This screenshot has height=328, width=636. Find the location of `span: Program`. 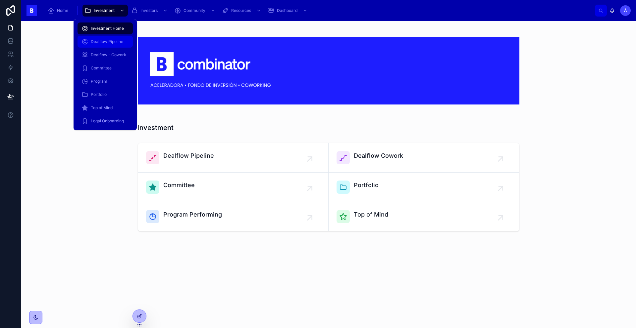

span: Program is located at coordinates (99, 81).